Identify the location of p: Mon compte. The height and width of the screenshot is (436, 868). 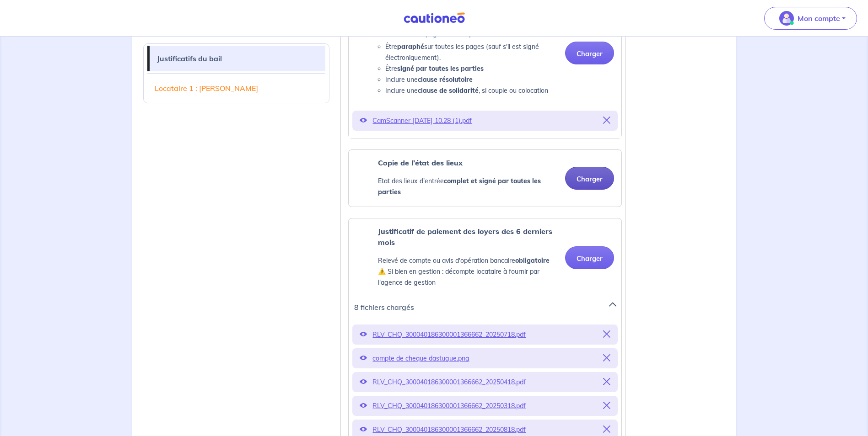
(818, 18).